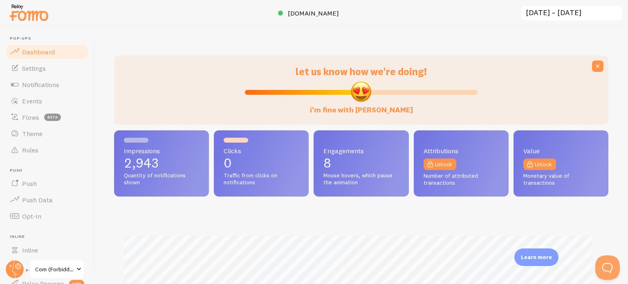 This screenshot has width=628, height=284. Describe the element at coordinates (361, 72) in the screenshot. I see `span: let us know how we're doing!` at that location.